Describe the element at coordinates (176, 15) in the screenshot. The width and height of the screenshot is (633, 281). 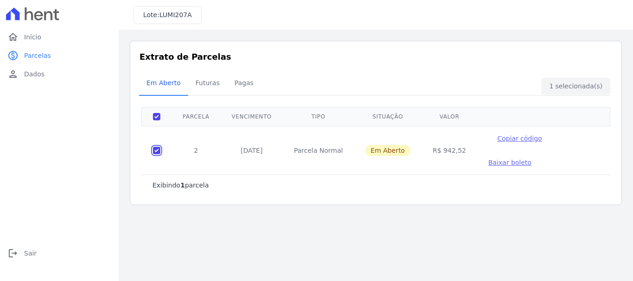
I see `span: LUMI207A` at that location.